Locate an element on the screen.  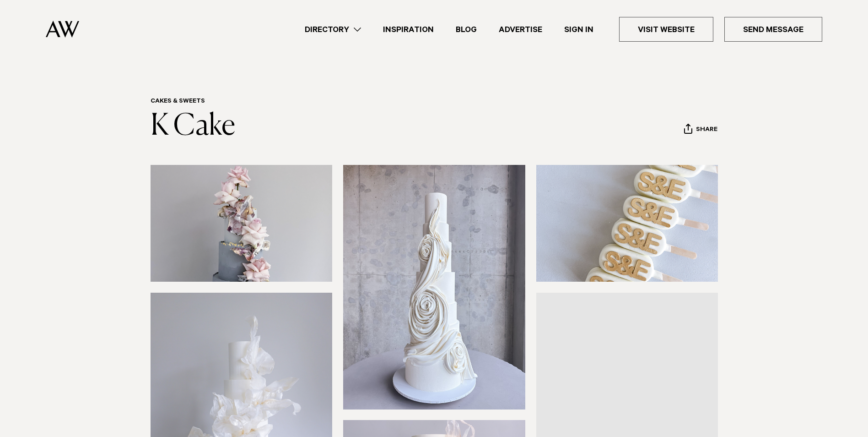
a: Inspiration is located at coordinates (408, 29).